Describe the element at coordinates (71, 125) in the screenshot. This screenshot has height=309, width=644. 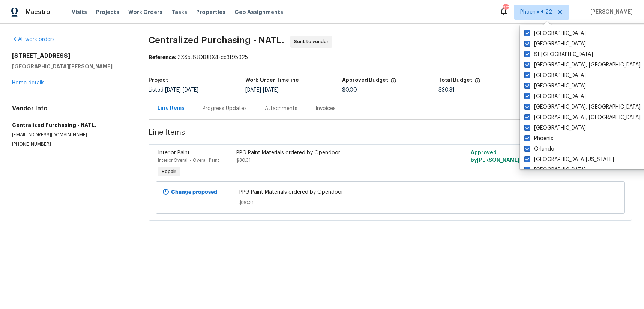
I see `h5: Centralized Purchasing - NATL.` at that location.